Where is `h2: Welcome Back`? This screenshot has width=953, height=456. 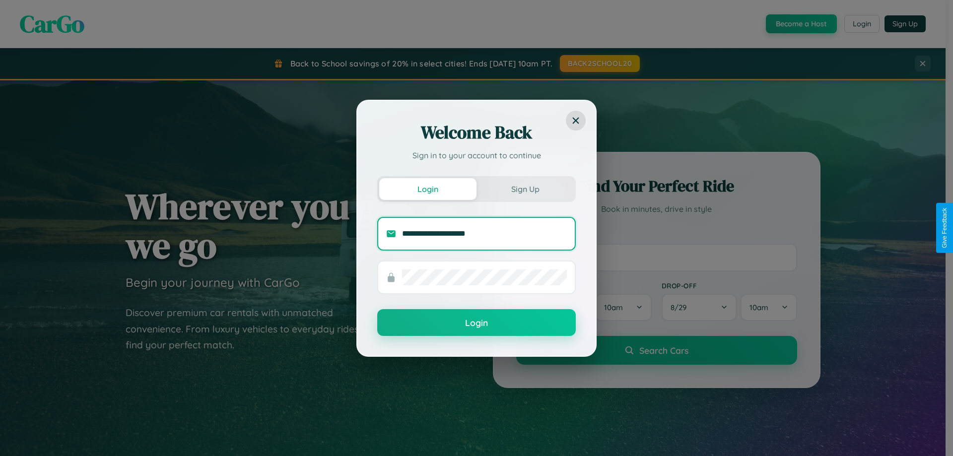 h2: Welcome Back is located at coordinates (477, 133).